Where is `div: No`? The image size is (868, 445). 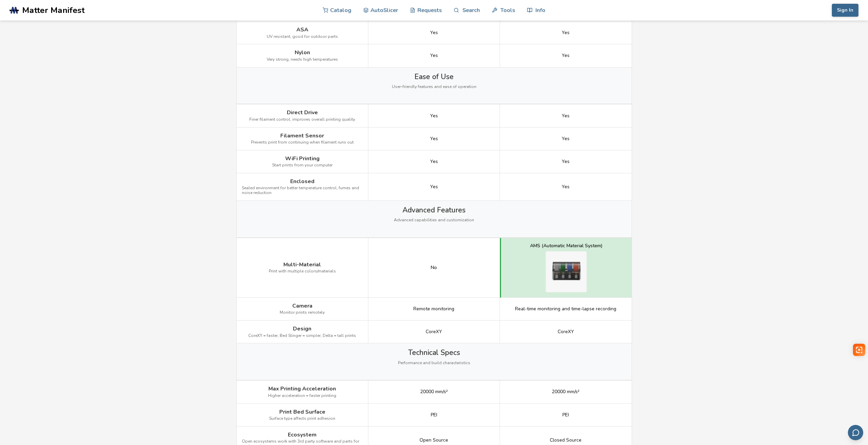
div: No is located at coordinates (434, 268).